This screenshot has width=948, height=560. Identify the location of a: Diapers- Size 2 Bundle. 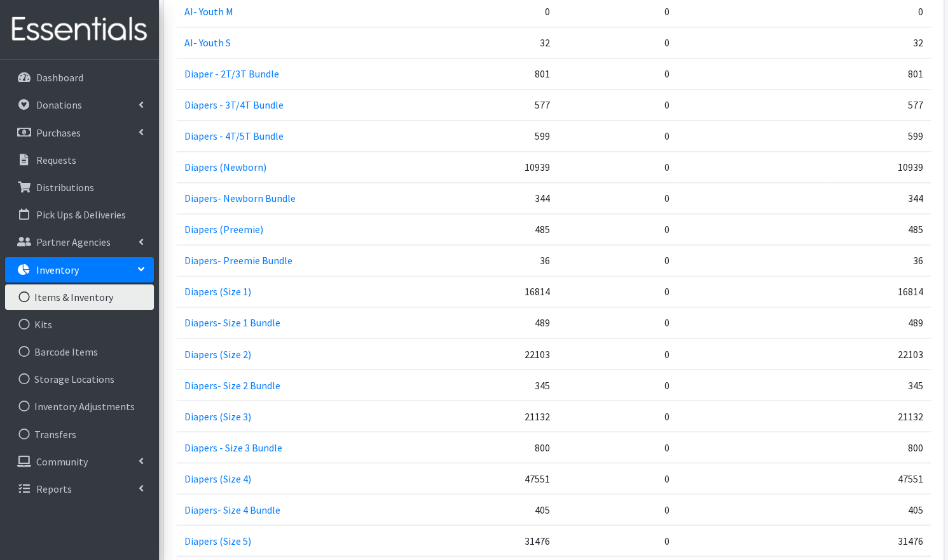
(232, 385).